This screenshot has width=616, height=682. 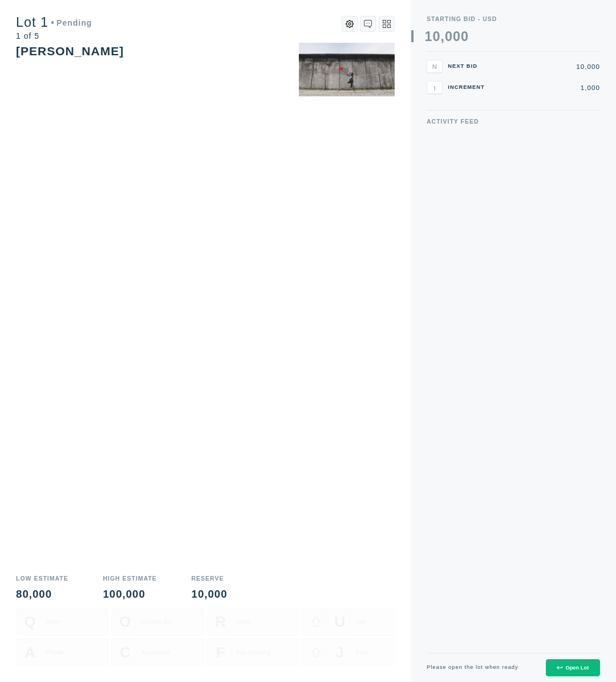 What do you see at coordinates (210, 578) in the screenshot?
I see `div: Reserve` at bounding box center [210, 578].